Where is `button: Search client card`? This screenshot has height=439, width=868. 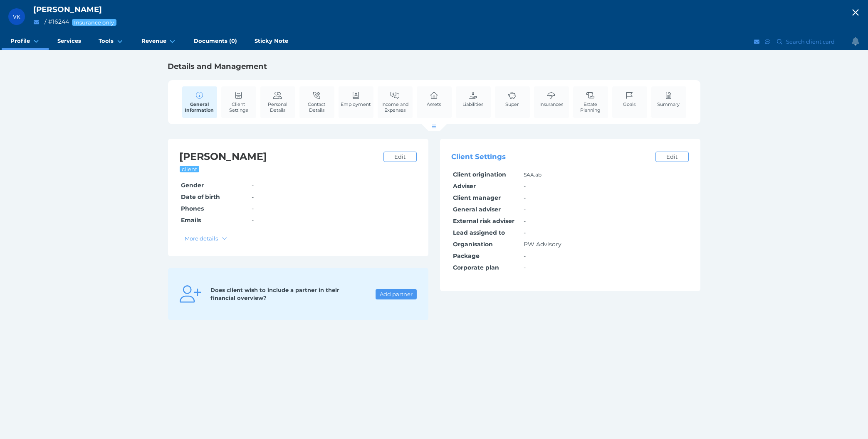
button: Search client card is located at coordinates (807, 41).